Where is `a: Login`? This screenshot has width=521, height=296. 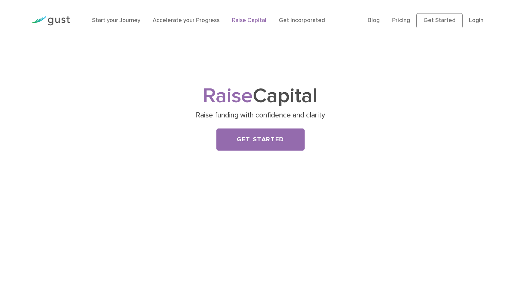 a: Login is located at coordinates (477, 20).